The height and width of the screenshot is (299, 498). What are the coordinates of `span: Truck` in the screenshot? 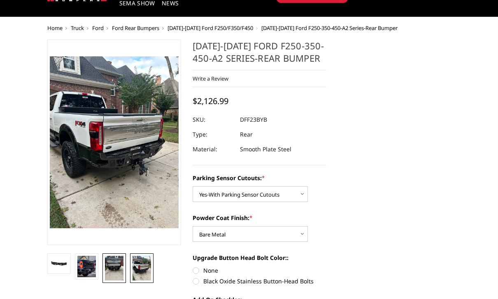 It's located at (77, 28).